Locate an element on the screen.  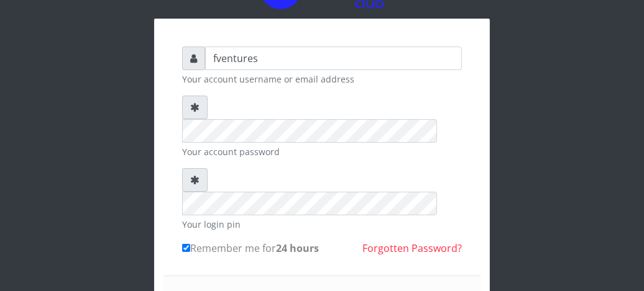
small: Your account password is located at coordinates (322, 151).